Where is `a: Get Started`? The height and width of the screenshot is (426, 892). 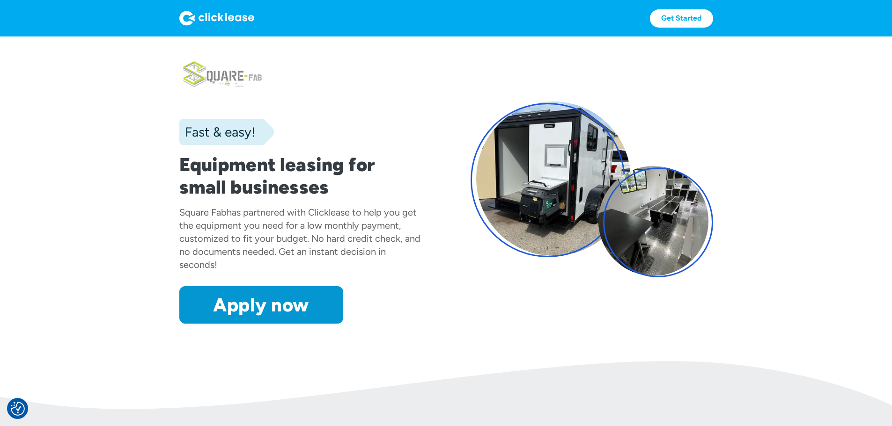
a: Get Started is located at coordinates (681, 18).